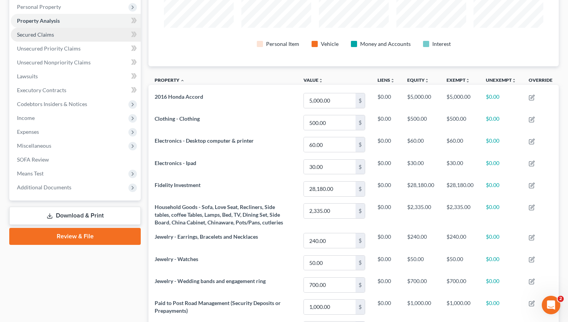 The image size is (568, 322). Describe the element at coordinates (210, 281) in the screenshot. I see `span: Jewelry - Wedding bands and engagement ring` at that location.